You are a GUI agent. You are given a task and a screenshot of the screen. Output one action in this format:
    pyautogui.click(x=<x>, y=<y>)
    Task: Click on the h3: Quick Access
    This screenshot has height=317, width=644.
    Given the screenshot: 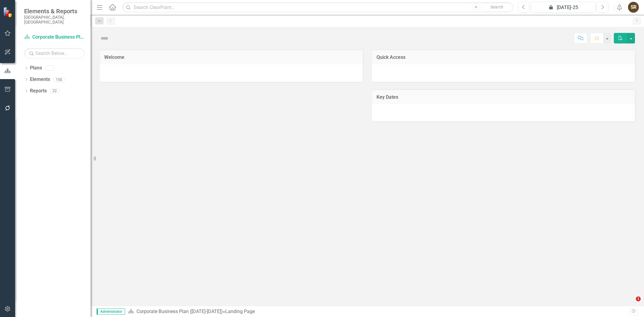 What is the action you would take?
    pyautogui.click(x=504, y=57)
    